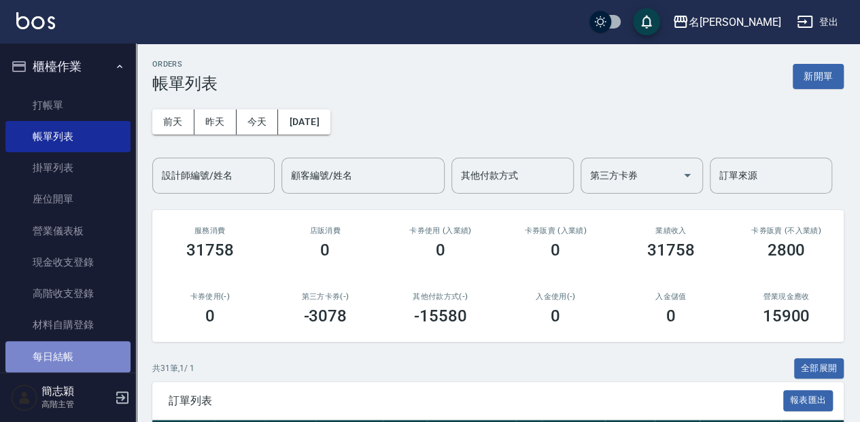 Image resolution: width=860 pixels, height=422 pixels. I want to click on button: 今天, so click(258, 122).